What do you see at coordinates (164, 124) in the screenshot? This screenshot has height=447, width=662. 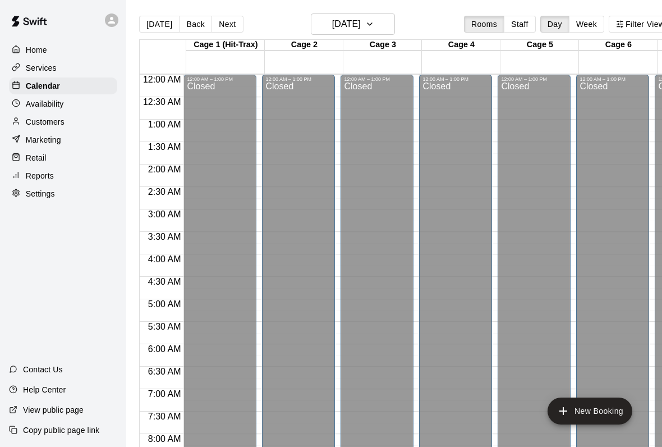 I see `span: 1:00 AM` at bounding box center [164, 124].